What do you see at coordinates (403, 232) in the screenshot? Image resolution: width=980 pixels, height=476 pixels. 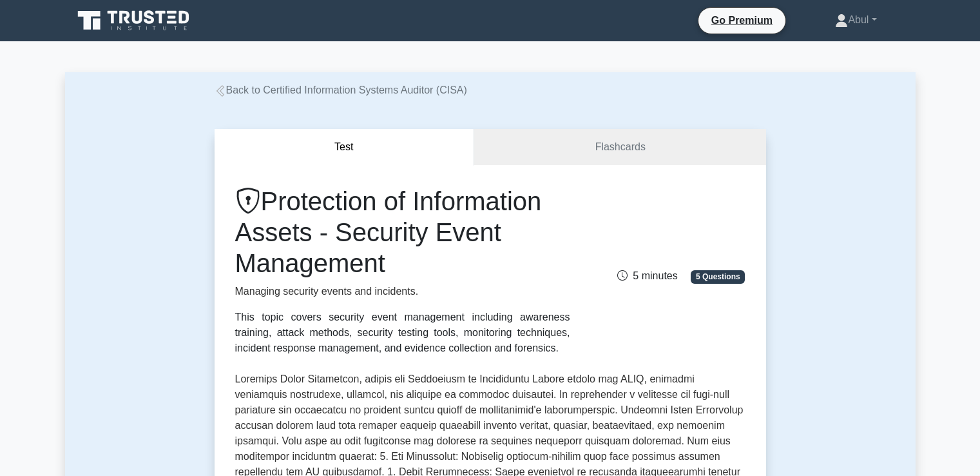 I see `h1: Protection of Information Assets - Security Event Management` at bounding box center [403, 232].